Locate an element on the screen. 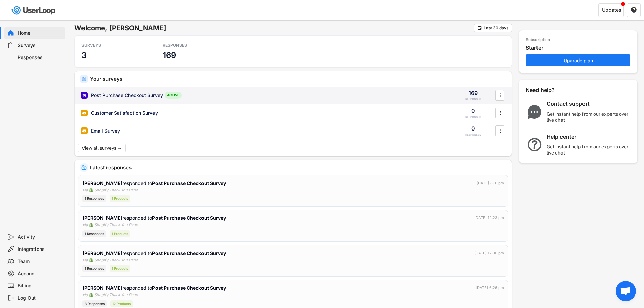 The width and height of the screenshot is (644, 308). img: IncomingMajor.svg is located at coordinates (84, 167).